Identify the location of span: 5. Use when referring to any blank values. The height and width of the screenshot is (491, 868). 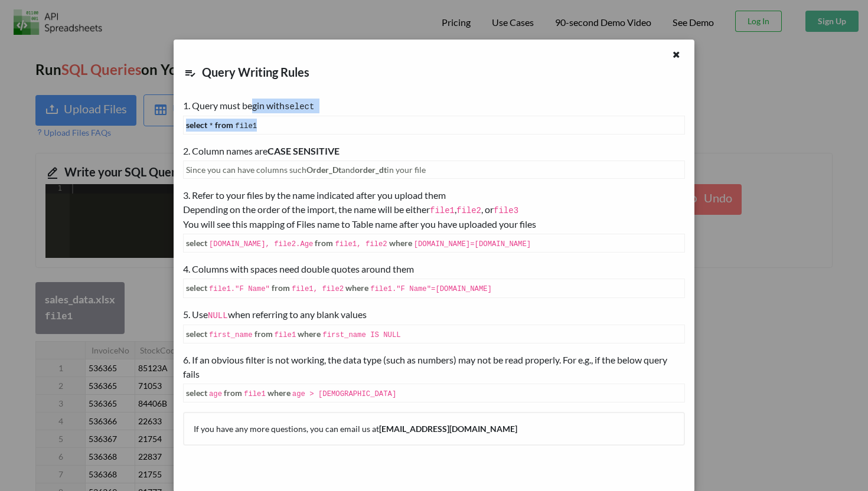
(275, 314).